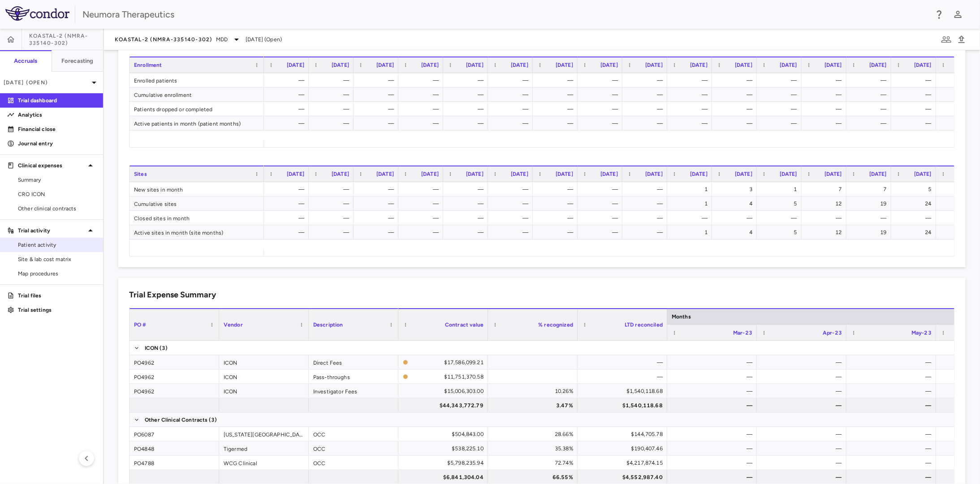  What do you see at coordinates (196, 123) in the screenshot?
I see `div: Active patients in month (patient months)` at bounding box center [196, 123].